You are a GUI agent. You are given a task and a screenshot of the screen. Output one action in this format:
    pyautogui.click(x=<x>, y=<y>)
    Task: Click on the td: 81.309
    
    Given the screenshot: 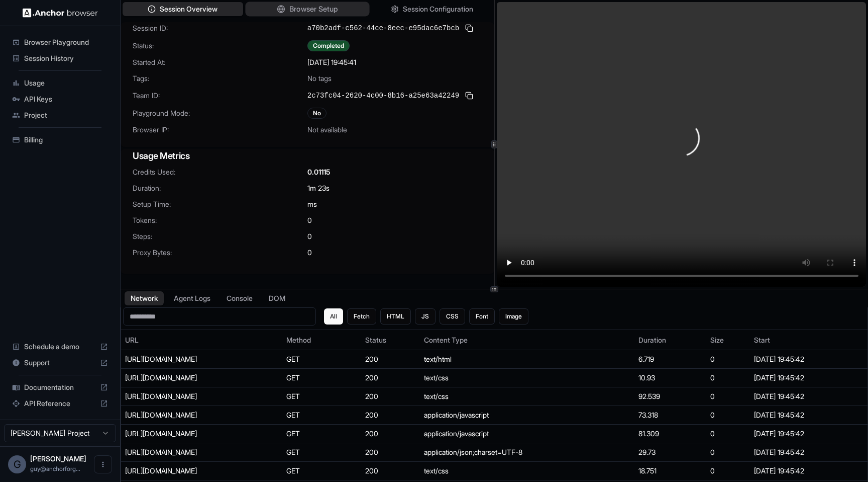 What is the action you would take?
    pyautogui.click(x=670, y=434)
    